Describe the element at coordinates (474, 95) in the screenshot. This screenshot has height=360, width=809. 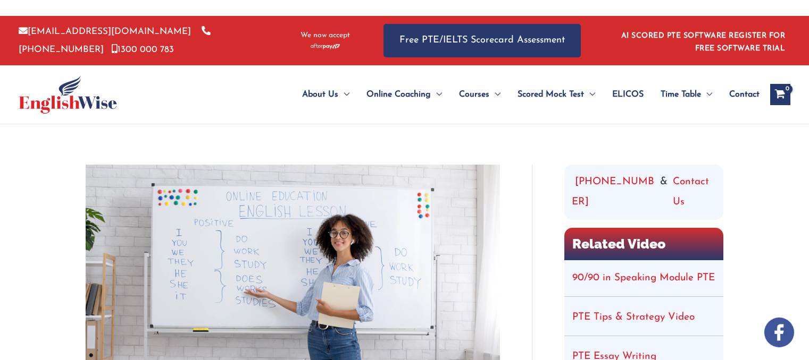
I see `span: Courses` at that location.